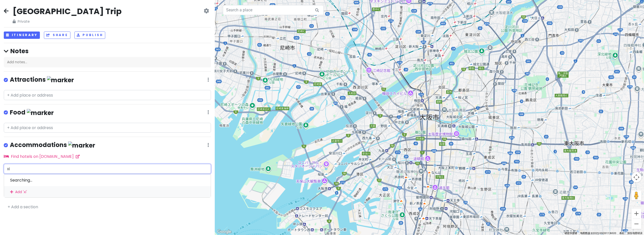  I want to click on div: Add ' xi ', so click(107, 192).